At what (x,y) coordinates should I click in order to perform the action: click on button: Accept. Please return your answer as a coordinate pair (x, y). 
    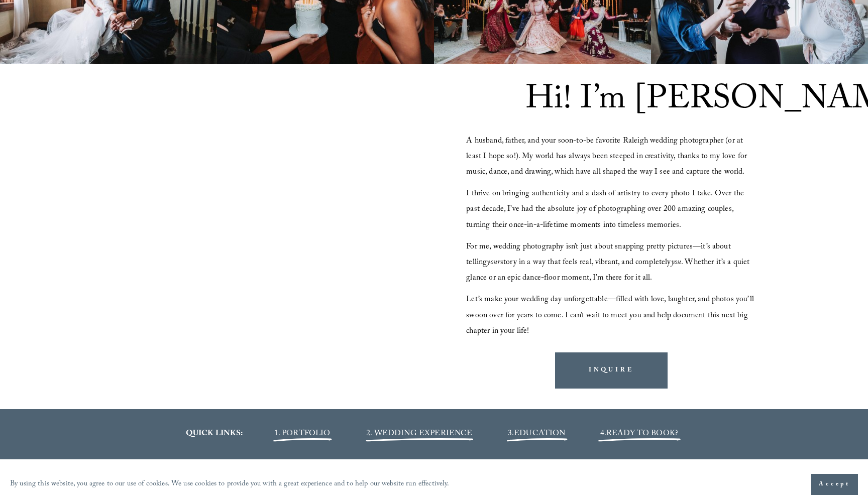
    Looking at the image, I should click on (834, 484).